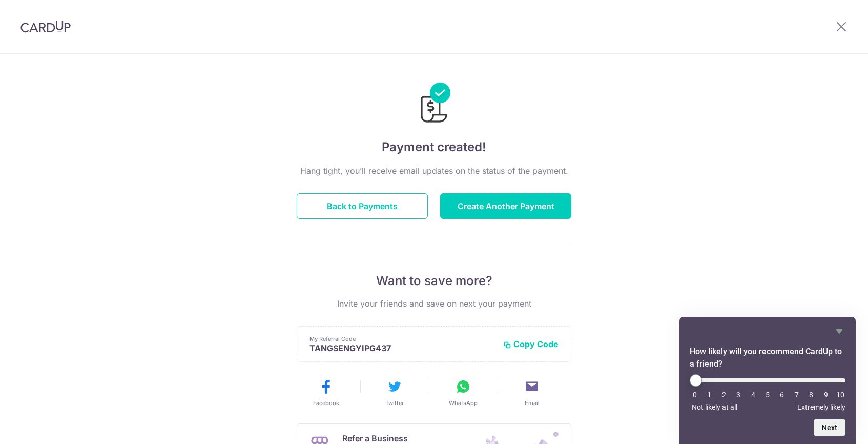 Image resolution: width=868 pixels, height=444 pixels. I want to click on li: 9, so click(826, 395).